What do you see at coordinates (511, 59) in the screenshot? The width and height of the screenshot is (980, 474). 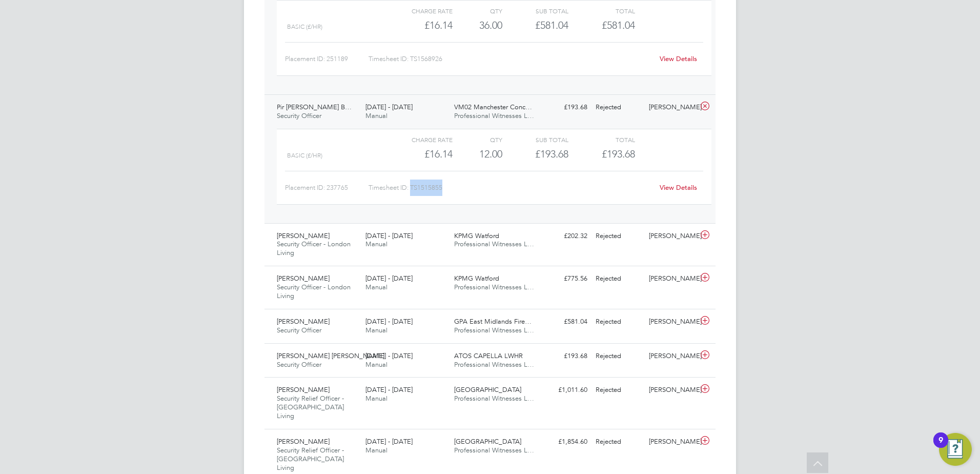 I see `div: Timesheet ID: TS1568926` at bounding box center [511, 59].